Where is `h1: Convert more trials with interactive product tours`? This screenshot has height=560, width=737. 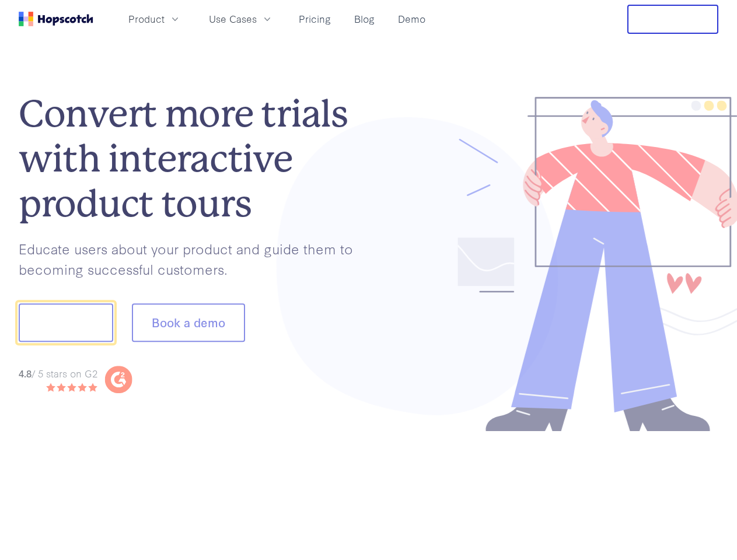 h1: Convert more trials with interactive product tours is located at coordinates (194, 158).